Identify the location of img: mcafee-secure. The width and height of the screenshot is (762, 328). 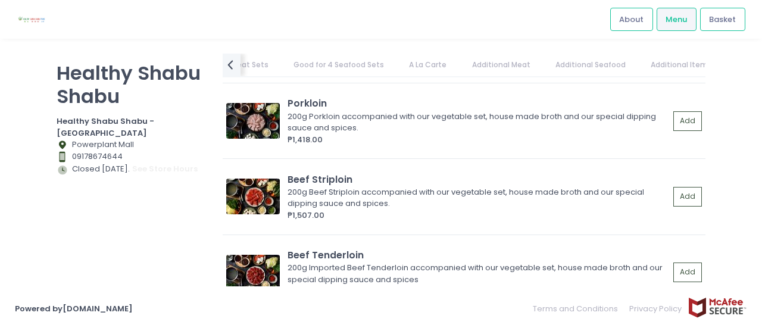
(717, 307).